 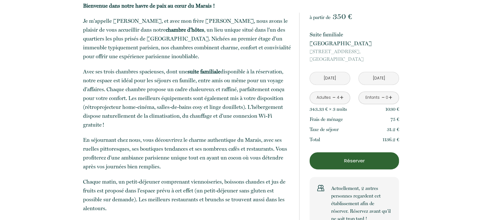 What do you see at coordinates (329, 109) in the screenshot?
I see `p: 343.33 € × 3 nuit` at bounding box center [329, 109].